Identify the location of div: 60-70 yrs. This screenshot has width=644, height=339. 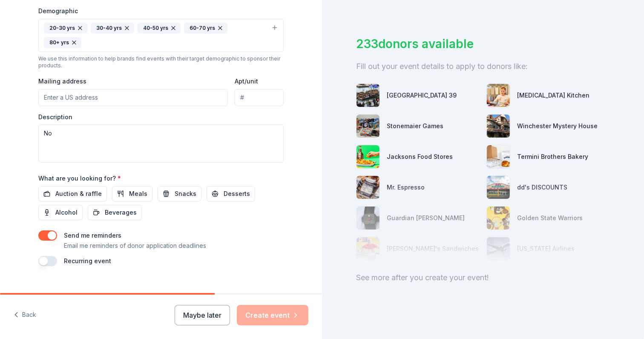
(206, 28).